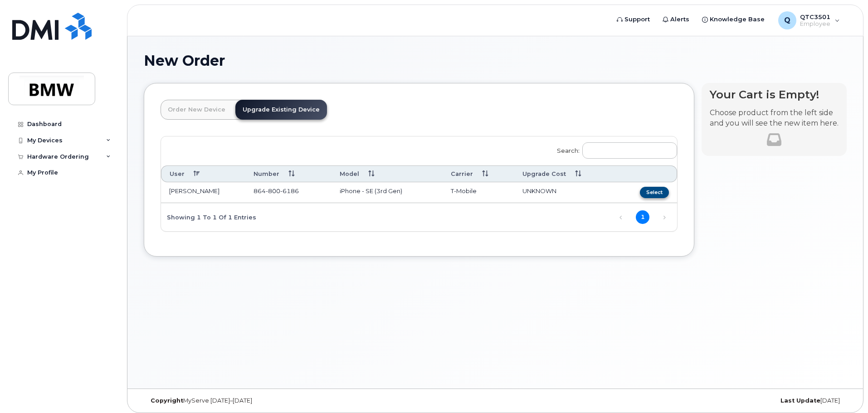 This screenshot has width=868, height=413. What do you see at coordinates (387, 174) in the screenshot?
I see `th: Model: activate to sort column ascending` at bounding box center [387, 174].